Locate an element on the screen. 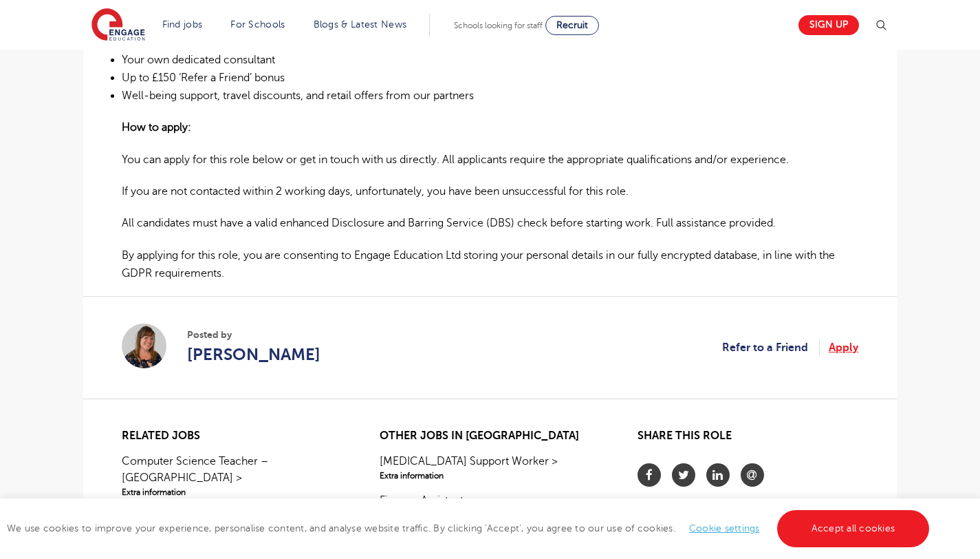  a: Accept all cookies is located at coordinates (853, 528).